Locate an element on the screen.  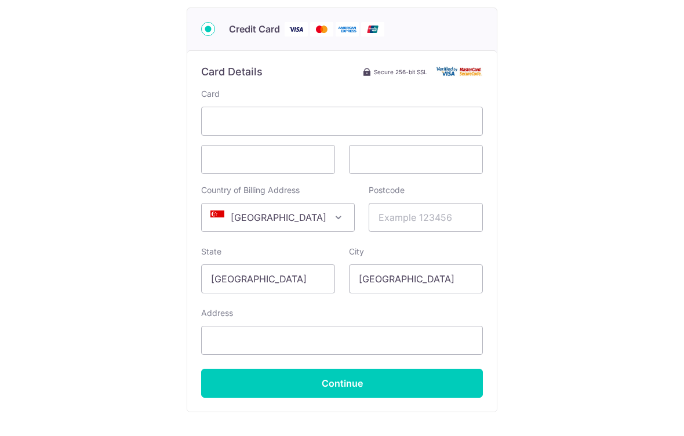
img: Mastercard is located at coordinates (322, 29).